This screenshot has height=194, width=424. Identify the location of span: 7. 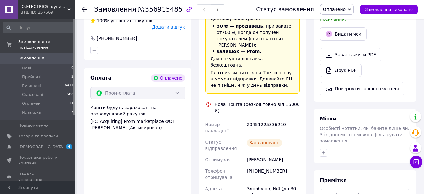
(72, 112).